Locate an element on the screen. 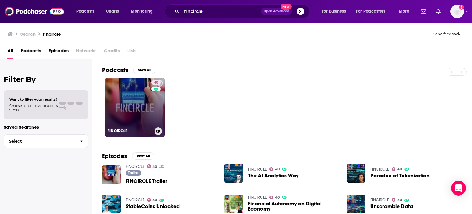  span: Open Advanced is located at coordinates (276, 11).